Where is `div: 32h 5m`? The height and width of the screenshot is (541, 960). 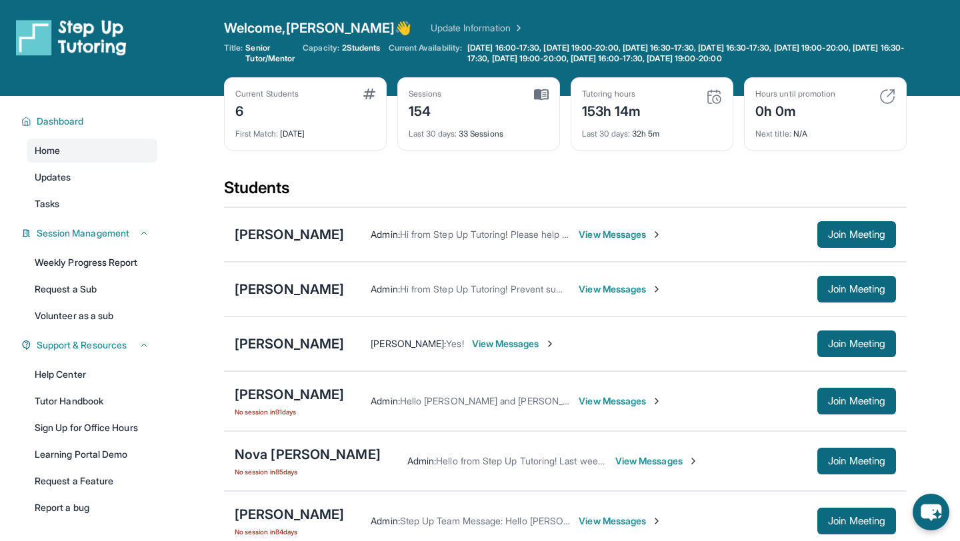 div: 32h 5m is located at coordinates (652, 130).